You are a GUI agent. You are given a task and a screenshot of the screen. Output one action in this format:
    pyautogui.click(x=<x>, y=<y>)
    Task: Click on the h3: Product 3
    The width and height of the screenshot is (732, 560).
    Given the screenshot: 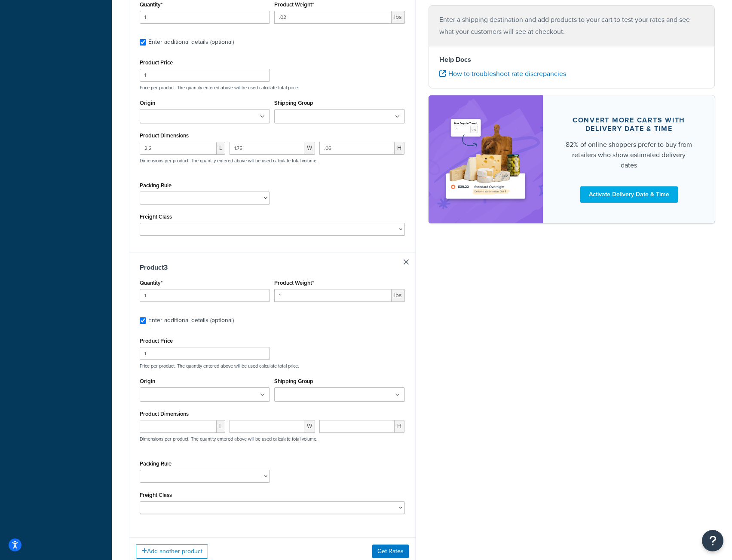 What is the action you would take?
    pyautogui.click(x=272, y=268)
    